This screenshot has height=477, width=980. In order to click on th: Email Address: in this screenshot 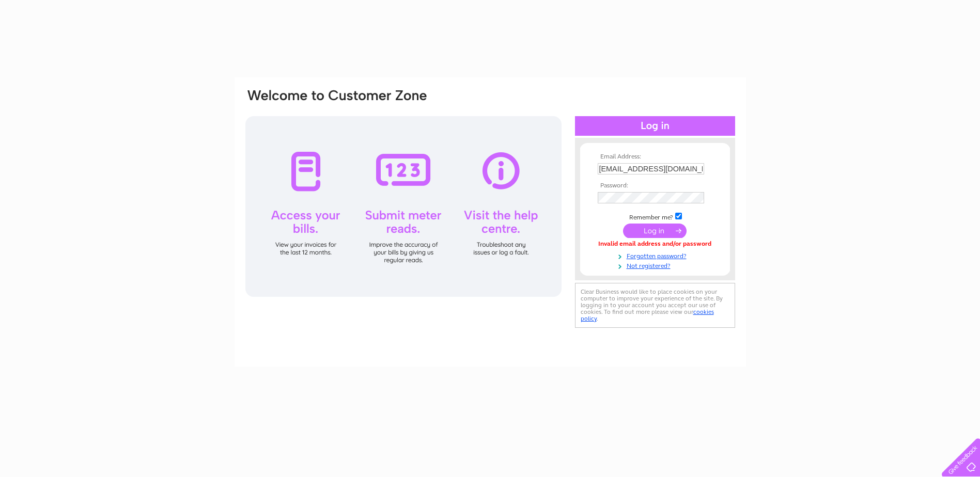, I will do `click(655, 157)`.